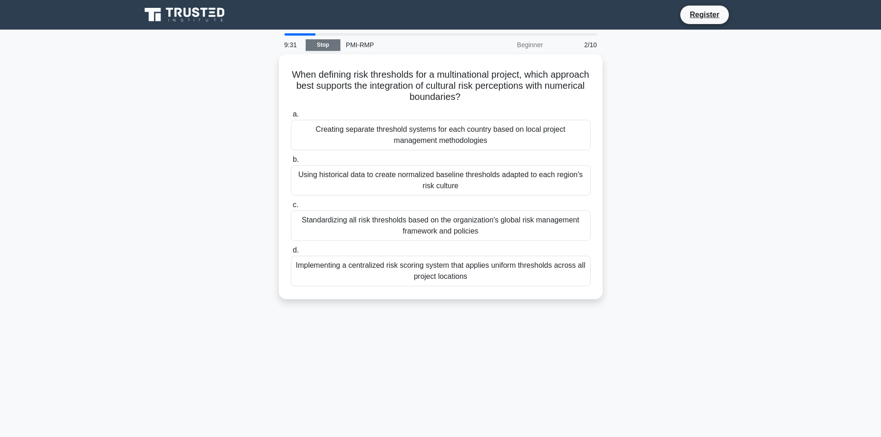  What do you see at coordinates (295, 159) in the screenshot?
I see `span: b.` at bounding box center [295, 159].